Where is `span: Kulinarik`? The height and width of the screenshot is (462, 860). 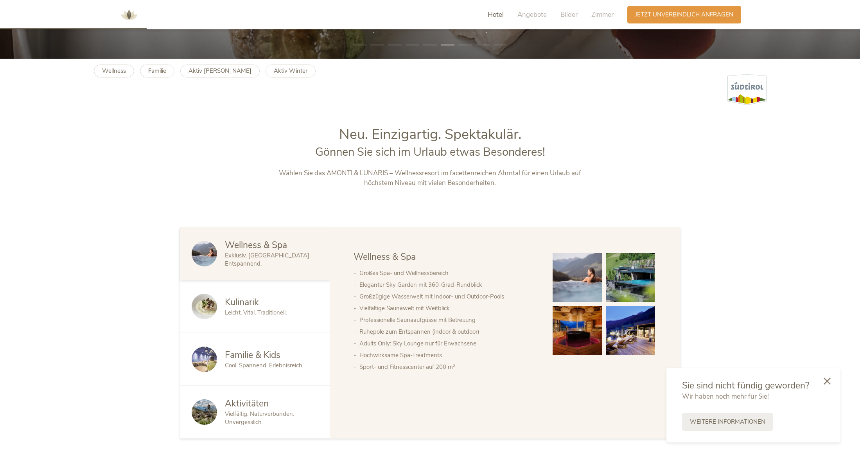
span: Kulinarik is located at coordinates (242, 302).